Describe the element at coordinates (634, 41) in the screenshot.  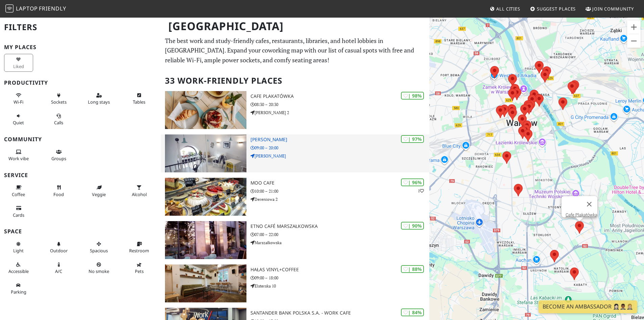
I see `button: Zoom out` at that location.